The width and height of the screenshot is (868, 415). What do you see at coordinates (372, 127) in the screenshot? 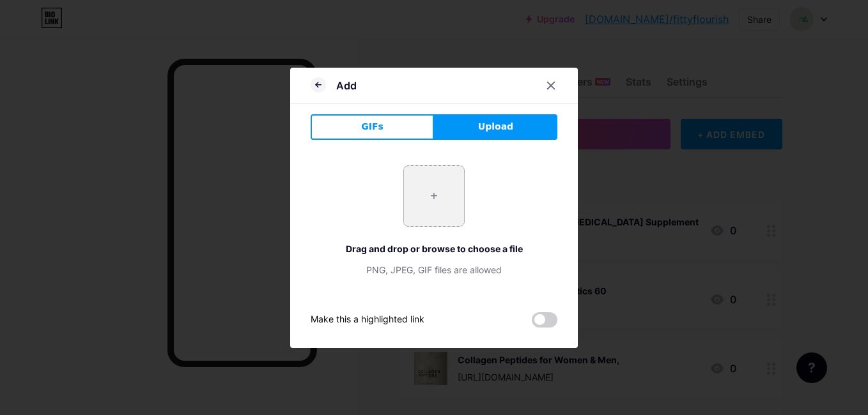
I see `span: GIFs` at bounding box center [372, 127].